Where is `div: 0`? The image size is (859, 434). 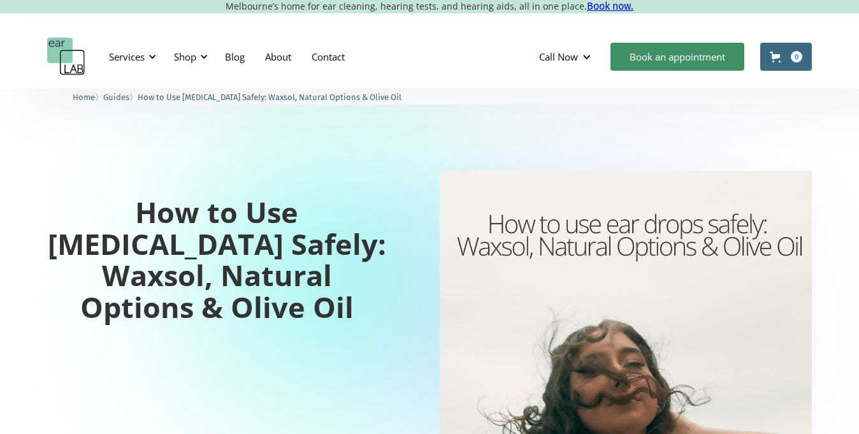
div: 0 is located at coordinates (797, 57).